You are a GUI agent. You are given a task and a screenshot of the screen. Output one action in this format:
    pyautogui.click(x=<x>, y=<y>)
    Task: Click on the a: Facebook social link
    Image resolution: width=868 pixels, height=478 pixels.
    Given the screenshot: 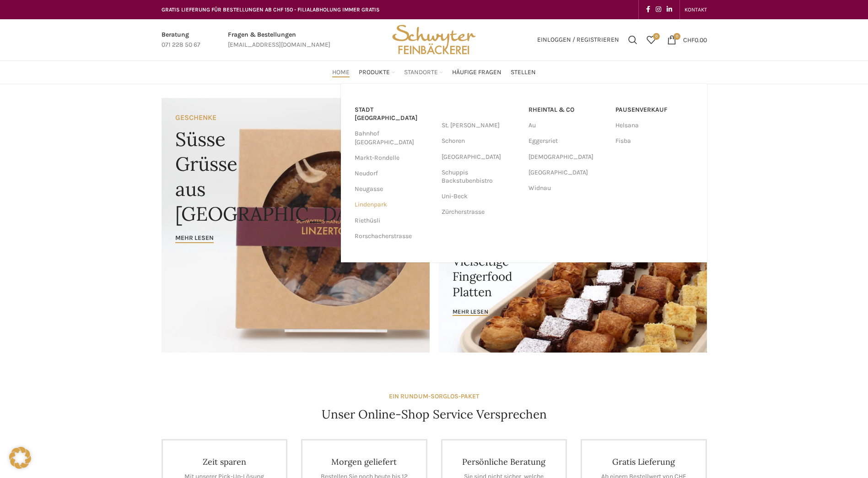 What is the action you would take?
    pyautogui.click(x=648, y=9)
    